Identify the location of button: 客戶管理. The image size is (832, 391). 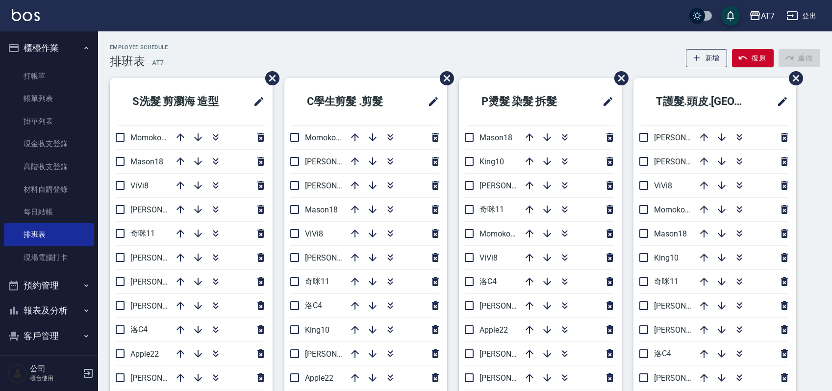
(49, 336).